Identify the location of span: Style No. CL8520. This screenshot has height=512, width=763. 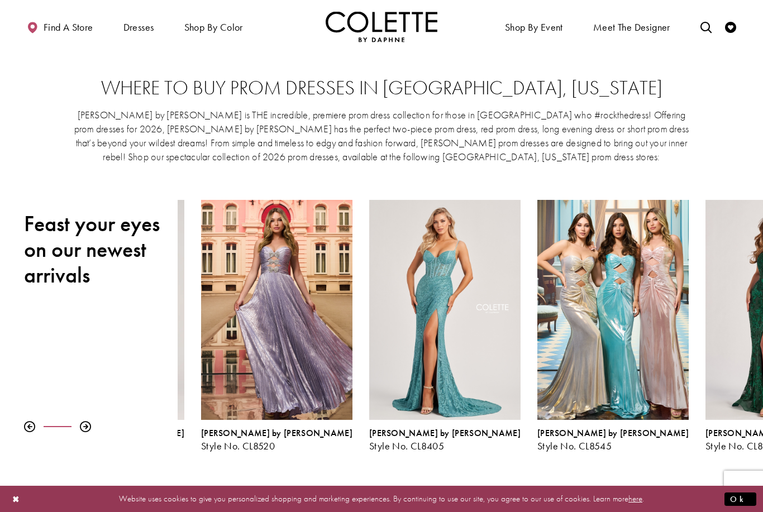
(238, 445).